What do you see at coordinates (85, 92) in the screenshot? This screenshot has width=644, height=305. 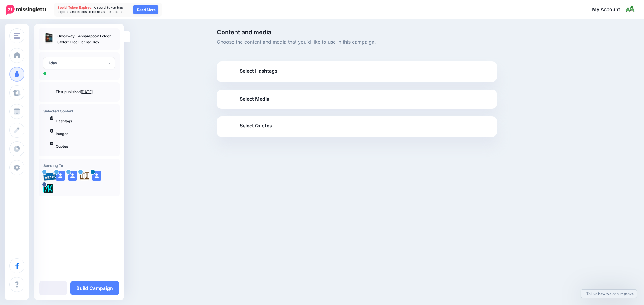 I see `p: First published` at bounding box center [85, 92].